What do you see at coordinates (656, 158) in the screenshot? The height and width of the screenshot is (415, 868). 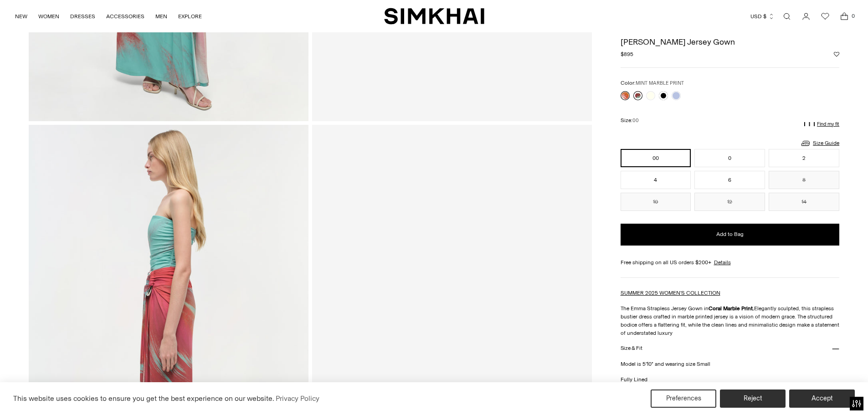 I see `button: 00` at bounding box center [656, 158].